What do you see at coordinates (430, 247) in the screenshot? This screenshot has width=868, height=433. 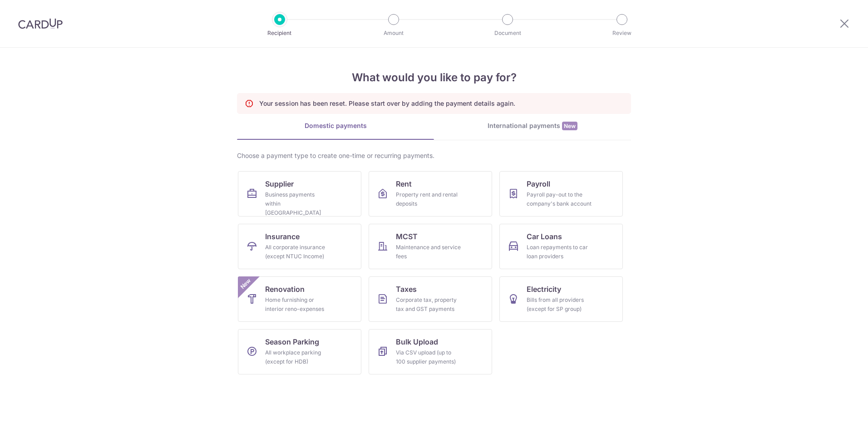 I see `a: MCSTMaintenance and service fees` at bounding box center [430, 247].